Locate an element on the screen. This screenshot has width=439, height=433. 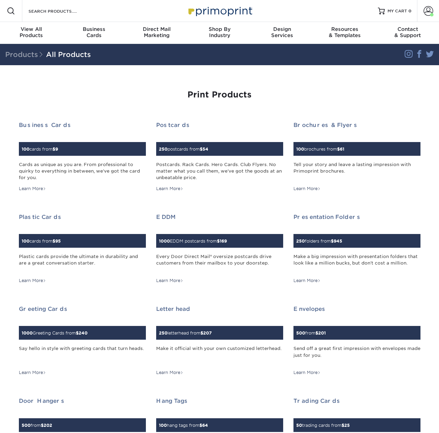
span: 169 is located at coordinates (223, 241).